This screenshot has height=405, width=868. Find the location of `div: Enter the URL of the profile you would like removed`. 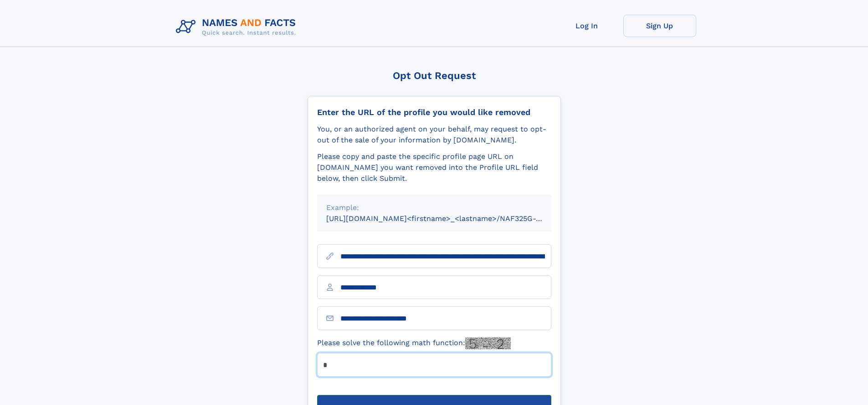

div: Enter the URL of the profile you would like removed is located at coordinates (434, 112).